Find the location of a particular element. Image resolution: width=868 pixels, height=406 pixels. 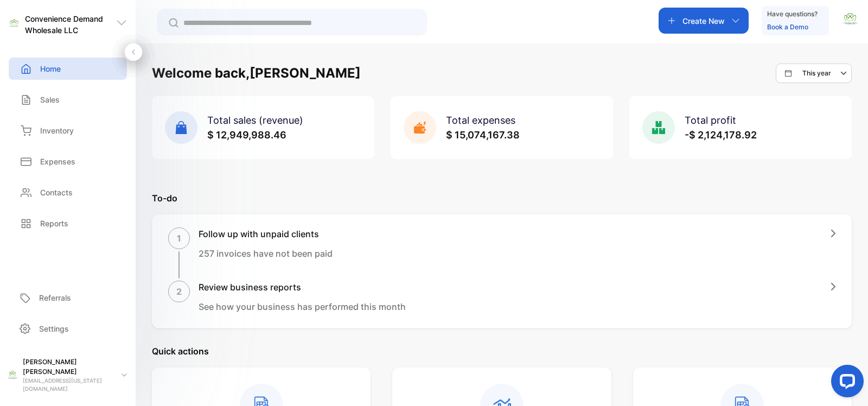

p: 1 is located at coordinates (179, 238).